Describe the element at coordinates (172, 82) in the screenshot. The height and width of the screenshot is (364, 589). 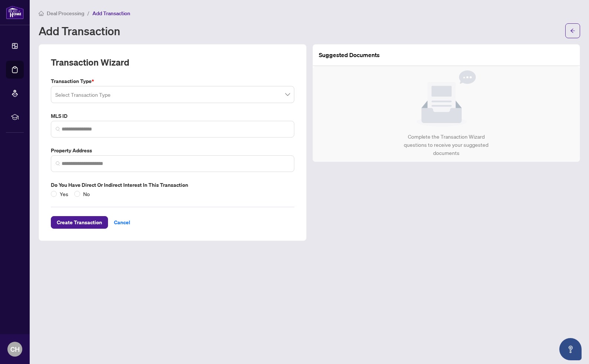
I see `label: Transaction Type` at that location.